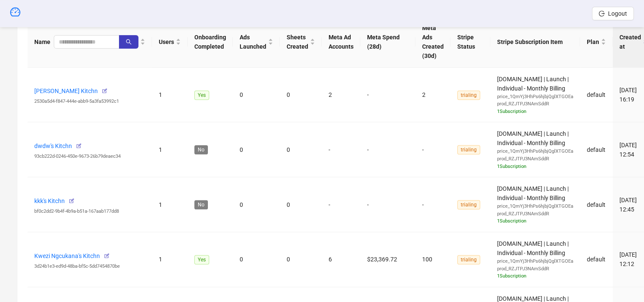  What do you see at coordinates (90, 266) in the screenshot?
I see `div: 3d24b1e3-ed9d-48ba-bf5c-5dd7454870be` at bounding box center [90, 266].